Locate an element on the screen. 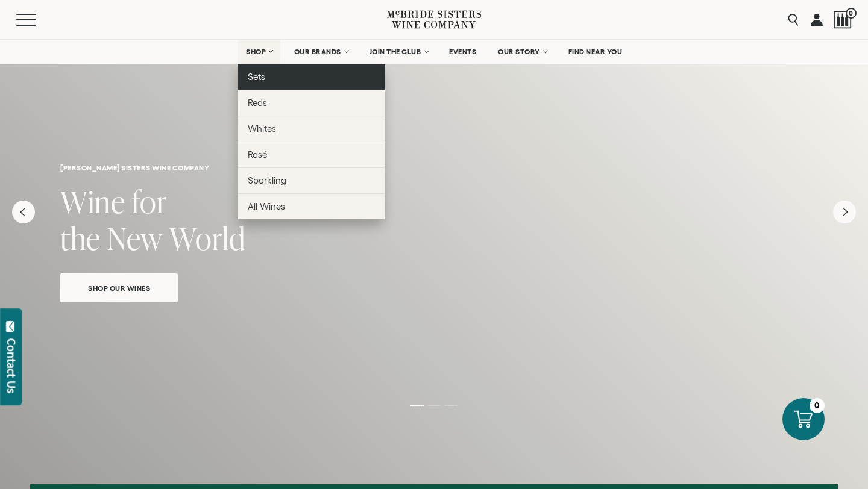  a: OUR STORY is located at coordinates (522, 52).